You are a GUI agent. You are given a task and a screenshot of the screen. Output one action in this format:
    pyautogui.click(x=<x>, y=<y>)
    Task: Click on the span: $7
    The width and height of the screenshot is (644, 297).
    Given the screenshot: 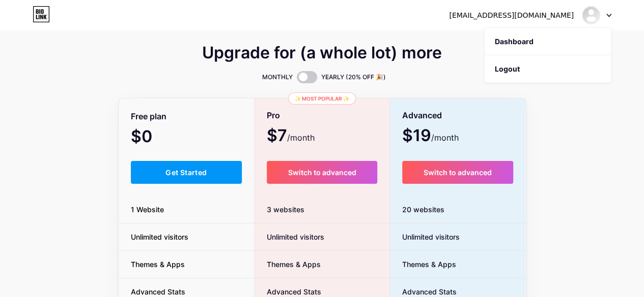 What is the action you would take?
    pyautogui.click(x=290, y=137)
    